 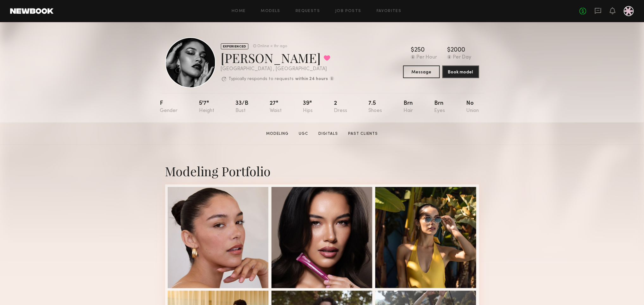 I want to click on div: 2000, so click(x=458, y=50).